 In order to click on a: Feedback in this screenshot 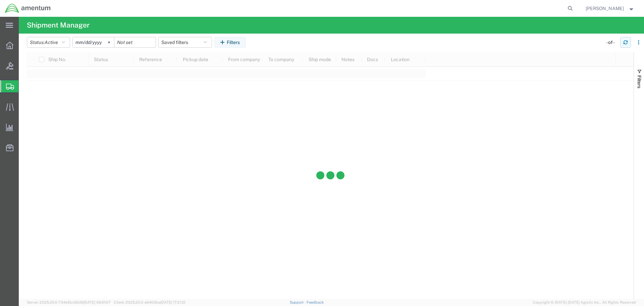, I will do `click(315, 302)`.